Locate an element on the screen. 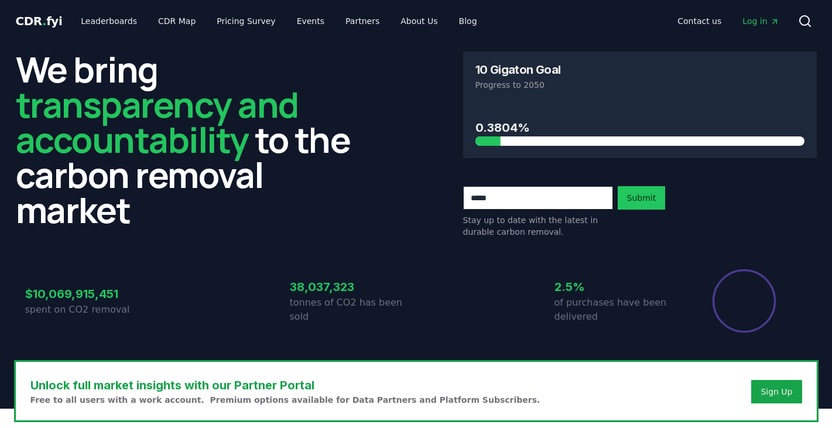  a: Sign Up is located at coordinates (776, 392).